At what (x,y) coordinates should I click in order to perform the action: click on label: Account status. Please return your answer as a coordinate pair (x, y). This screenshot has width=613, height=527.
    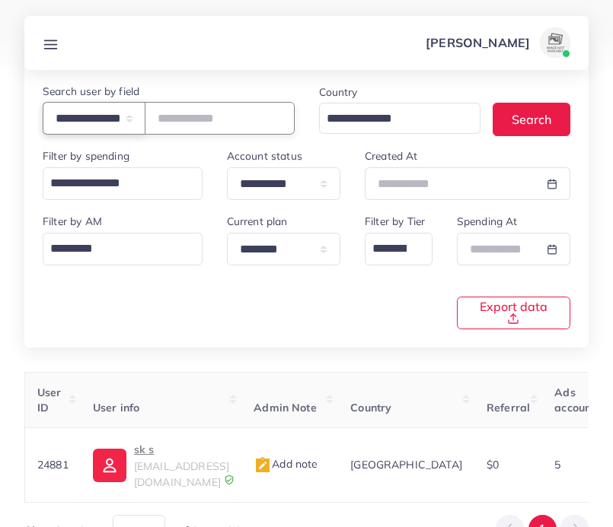
    Looking at the image, I should click on (264, 156).